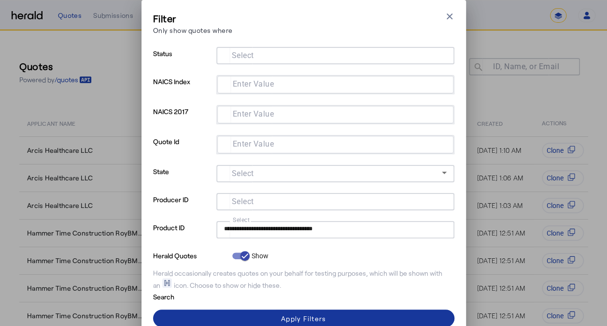  What do you see at coordinates (183, 61) in the screenshot?
I see `p: Status` at bounding box center [183, 61].